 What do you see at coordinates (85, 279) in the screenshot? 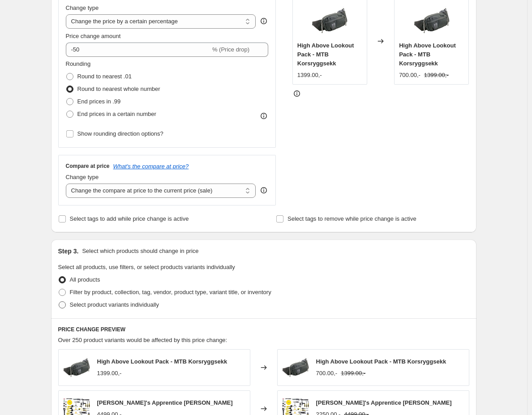
I see `span: All products` at bounding box center [85, 279].